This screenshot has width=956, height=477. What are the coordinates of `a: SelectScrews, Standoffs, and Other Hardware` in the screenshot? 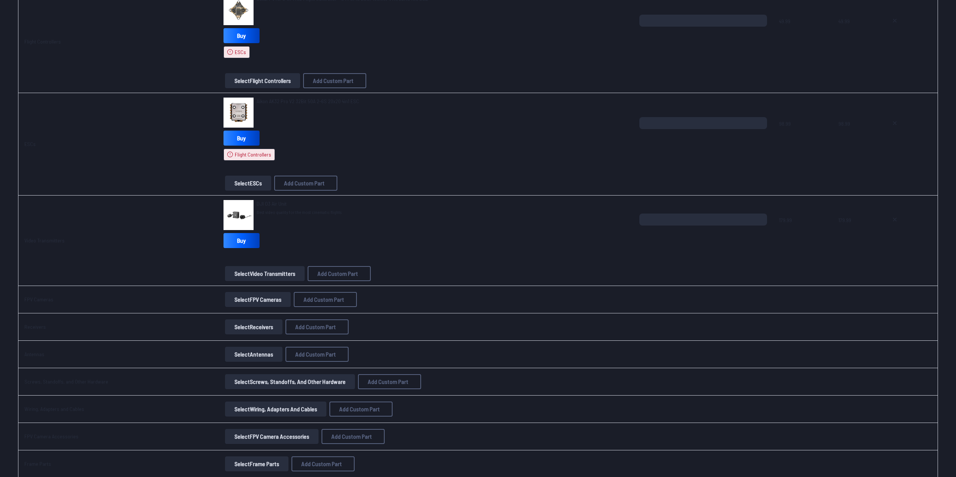 It's located at (290, 382).